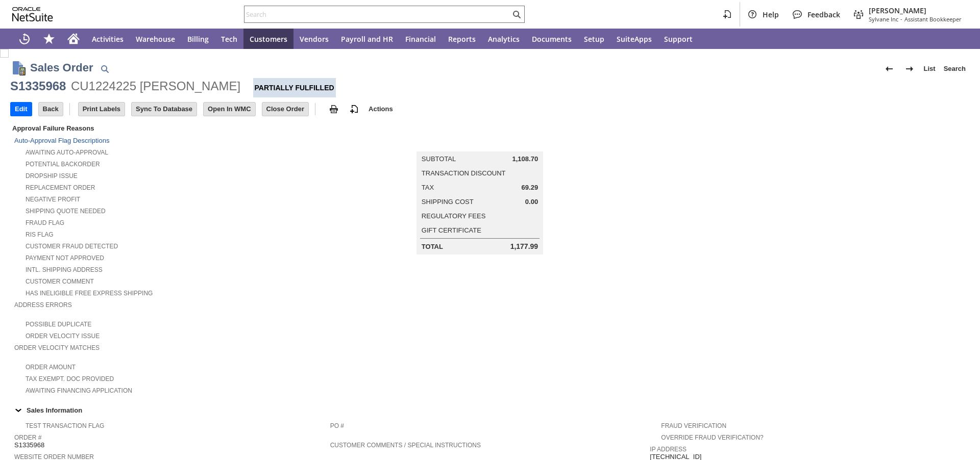 The image size is (980, 460). What do you see at coordinates (668, 450) in the screenshot?
I see `a: IP Address` at bounding box center [668, 450].